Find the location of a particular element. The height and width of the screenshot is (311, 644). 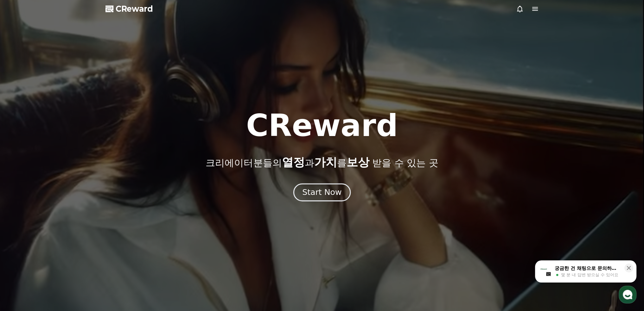

p: 크리에이터분들의 과 를 받을 수 있는 곳 is located at coordinates (322, 162).